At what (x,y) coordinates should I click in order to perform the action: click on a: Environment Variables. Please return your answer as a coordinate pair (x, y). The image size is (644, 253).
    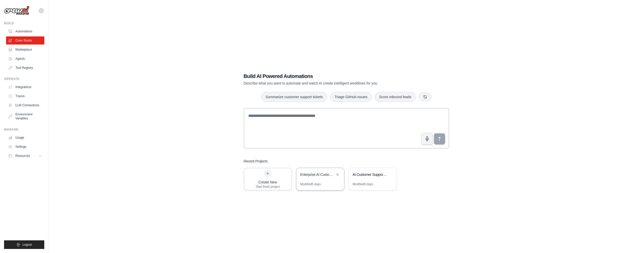
    Looking at the image, I should click on (25, 116).